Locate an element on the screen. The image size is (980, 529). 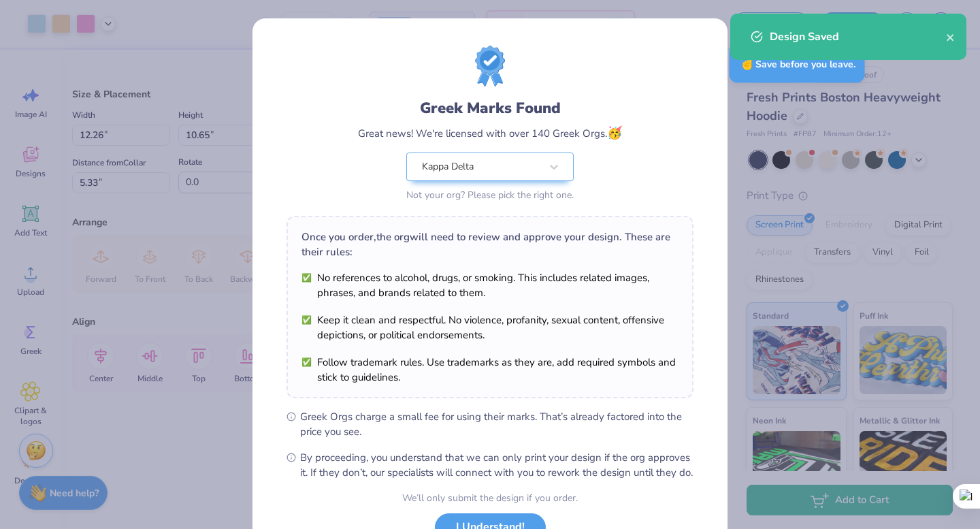
div: We’ll only submit the design if you order. is located at coordinates (490, 497).